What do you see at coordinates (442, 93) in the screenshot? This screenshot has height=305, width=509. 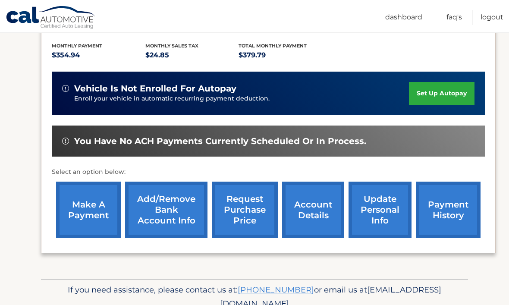 I see `a: set up autopay` at bounding box center [442, 93].